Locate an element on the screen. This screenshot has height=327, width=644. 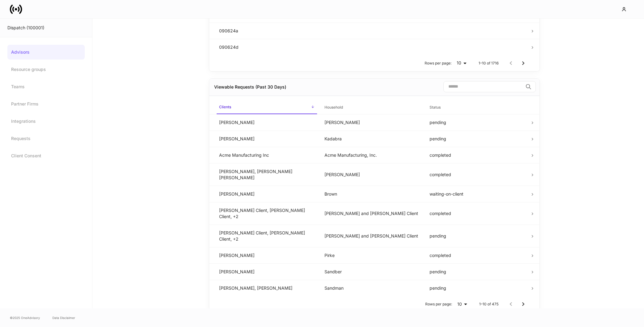
h6: Status is located at coordinates (435, 107).